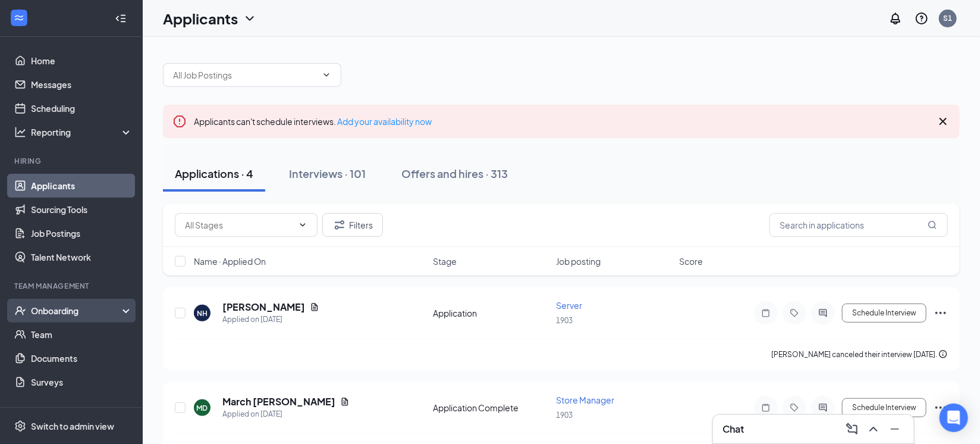 The image size is (980, 444). What do you see at coordinates (82, 185) in the screenshot?
I see `a: Applicants` at bounding box center [82, 185].